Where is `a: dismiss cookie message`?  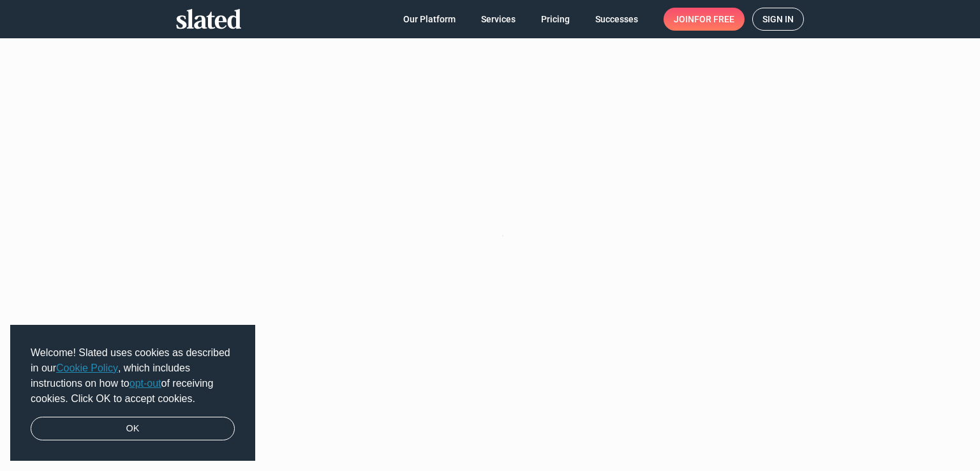 a: dismiss cookie message is located at coordinates (132, 429).